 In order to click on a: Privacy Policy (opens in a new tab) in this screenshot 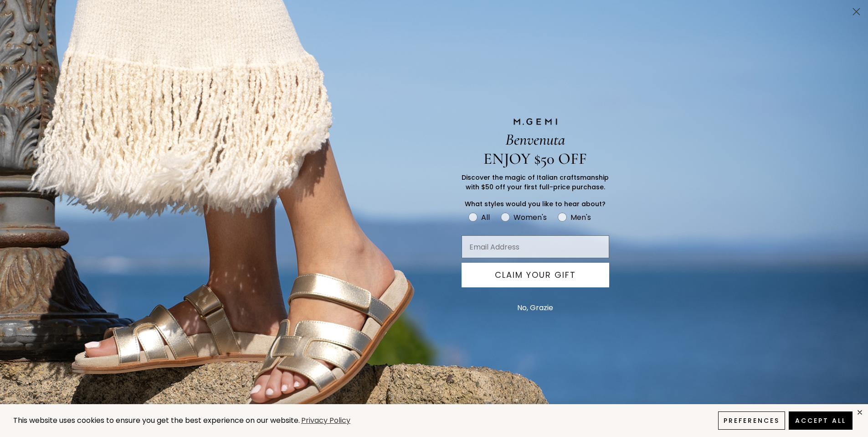, I will do `click(326, 420)`.